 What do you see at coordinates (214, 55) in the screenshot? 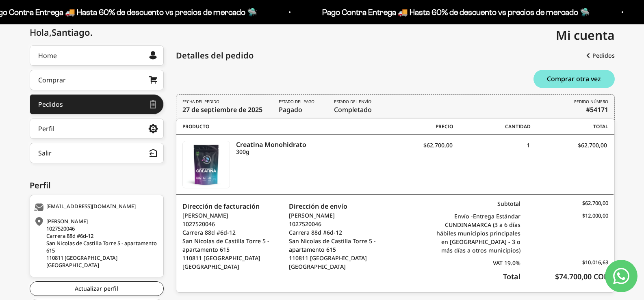
I see `div: Detalles del pedido` at bounding box center [214, 55].